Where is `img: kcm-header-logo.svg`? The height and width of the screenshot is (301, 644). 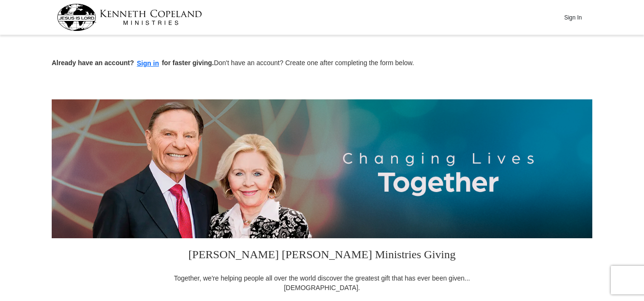 img: kcm-header-logo.svg is located at coordinates (129, 17).